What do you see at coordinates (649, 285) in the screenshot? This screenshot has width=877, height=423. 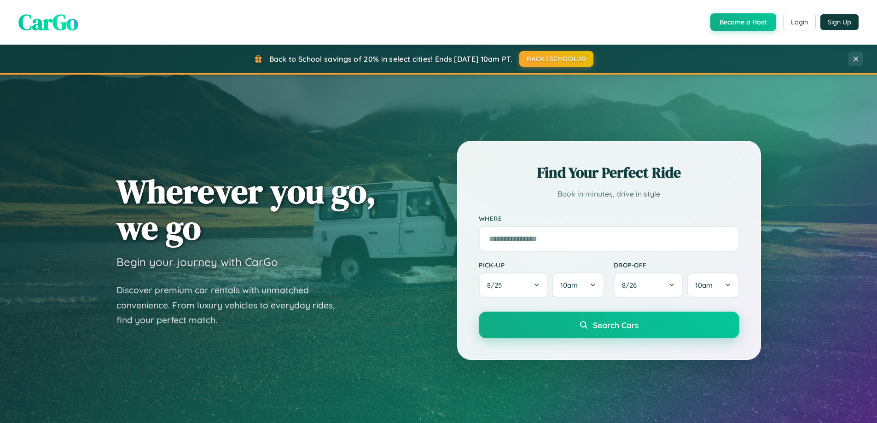 I see `button: 8/26` at bounding box center [649, 285].